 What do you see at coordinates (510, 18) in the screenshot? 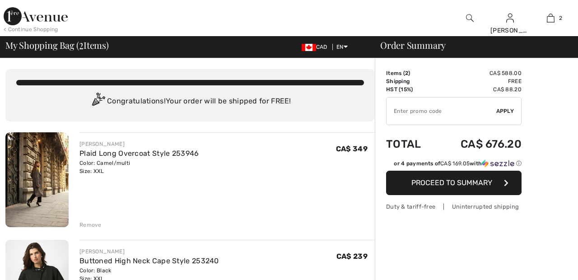
I see `img: My Info` at bounding box center [510, 18].